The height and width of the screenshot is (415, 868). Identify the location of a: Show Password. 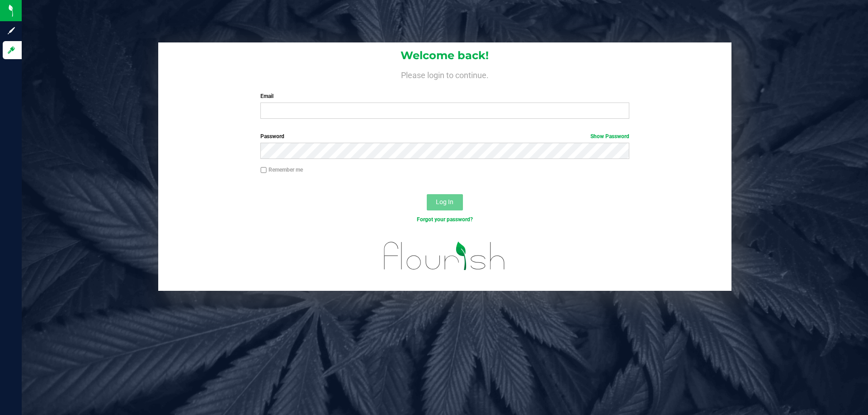
(610, 137).